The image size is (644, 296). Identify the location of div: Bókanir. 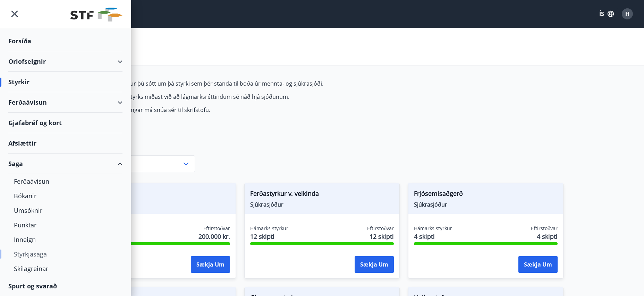
(65, 196).